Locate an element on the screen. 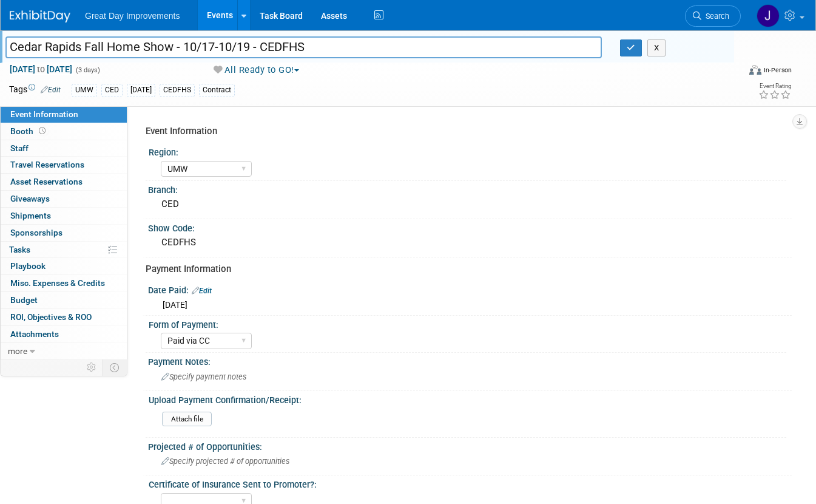 Image resolution: width=816 pixels, height=504 pixels. a: Search is located at coordinates (713, 16).